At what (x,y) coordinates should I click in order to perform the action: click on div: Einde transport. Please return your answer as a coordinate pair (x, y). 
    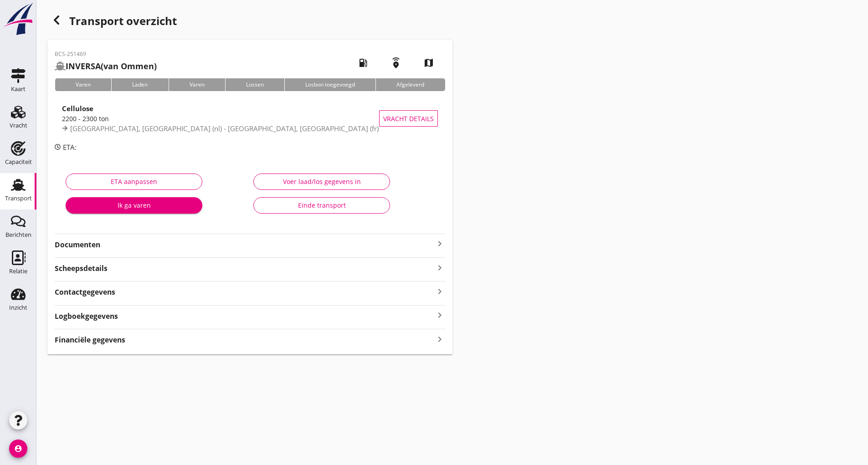
    Looking at the image, I should click on (322, 205).